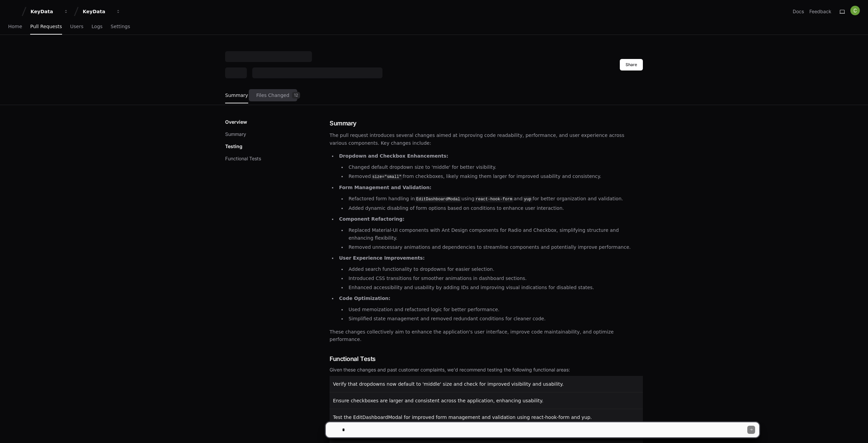 The width and height of the screenshot is (868, 443). I want to click on a: Docs, so click(798, 11).